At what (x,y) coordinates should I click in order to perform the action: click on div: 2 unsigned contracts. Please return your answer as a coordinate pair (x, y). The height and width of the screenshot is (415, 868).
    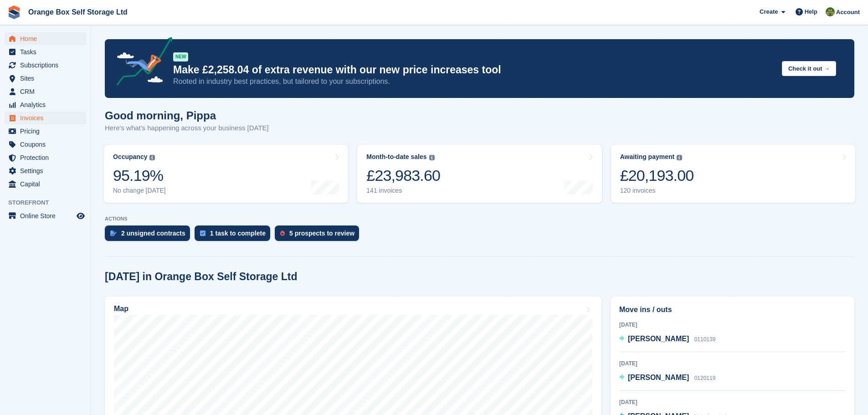
    Looking at the image, I should click on (153, 233).